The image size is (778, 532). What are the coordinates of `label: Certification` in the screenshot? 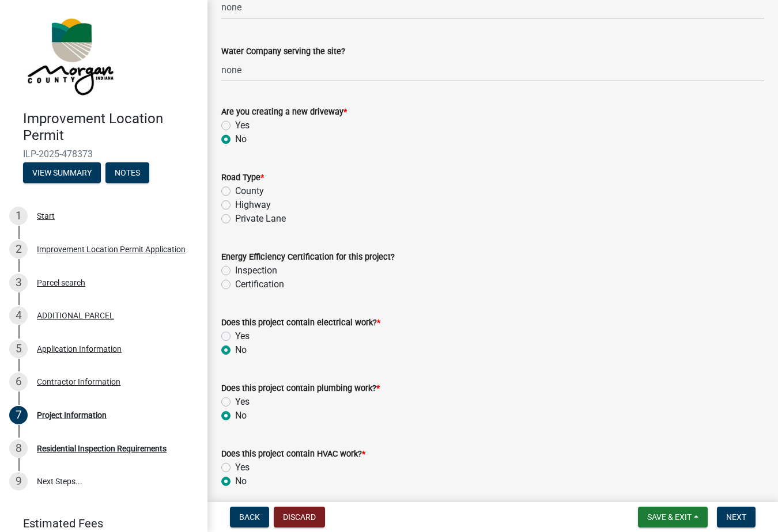 It's located at (259, 285).